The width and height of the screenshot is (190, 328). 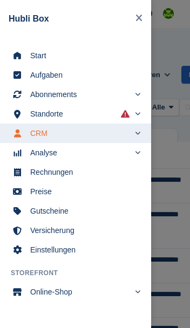 I want to click on span: Standorte, so click(x=80, y=114).